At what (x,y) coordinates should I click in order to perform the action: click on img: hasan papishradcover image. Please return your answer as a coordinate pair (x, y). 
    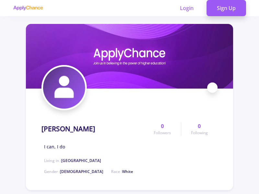
    Looking at the image, I should click on (129, 56).